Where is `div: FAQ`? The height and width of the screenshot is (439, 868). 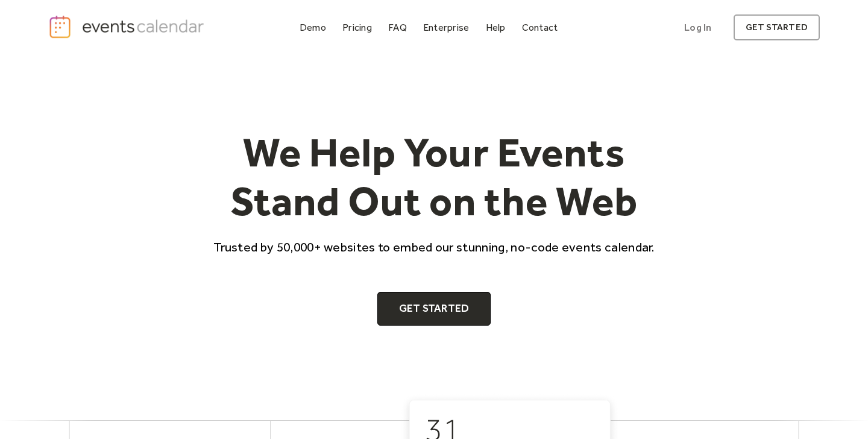
div: FAQ is located at coordinates (397, 27).